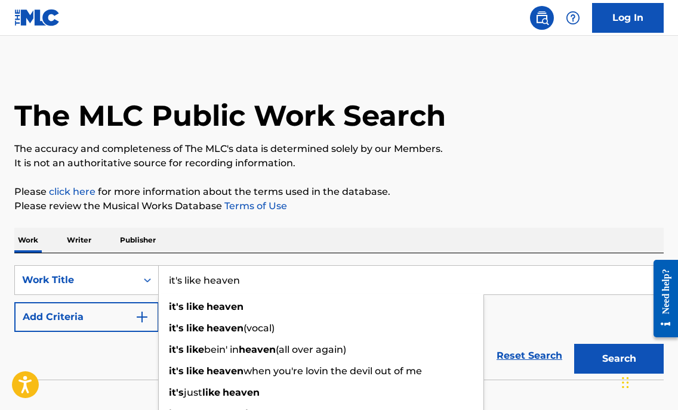  Describe the element at coordinates (230, 116) in the screenshot. I see `h1: The MLC Public Work Search` at that location.